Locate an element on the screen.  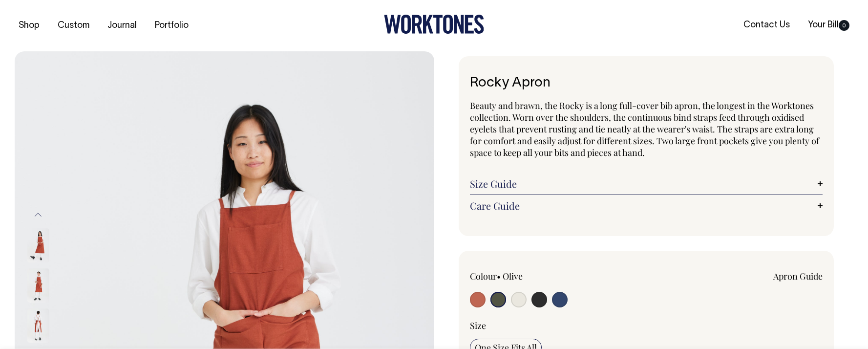
div: Colour is located at coordinates (540, 277).